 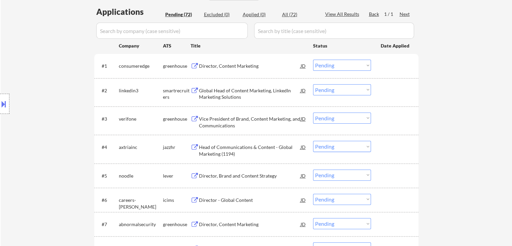 I want to click on div: Status, so click(x=342, y=45).